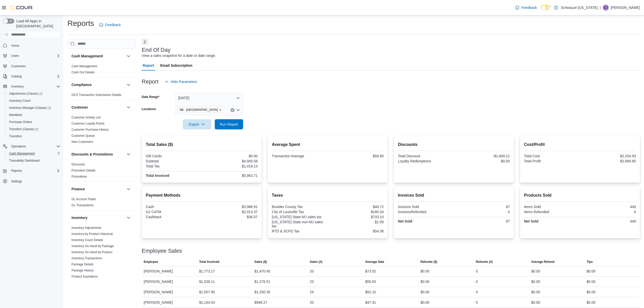  I want to click on button: Reports, so click(17, 171).